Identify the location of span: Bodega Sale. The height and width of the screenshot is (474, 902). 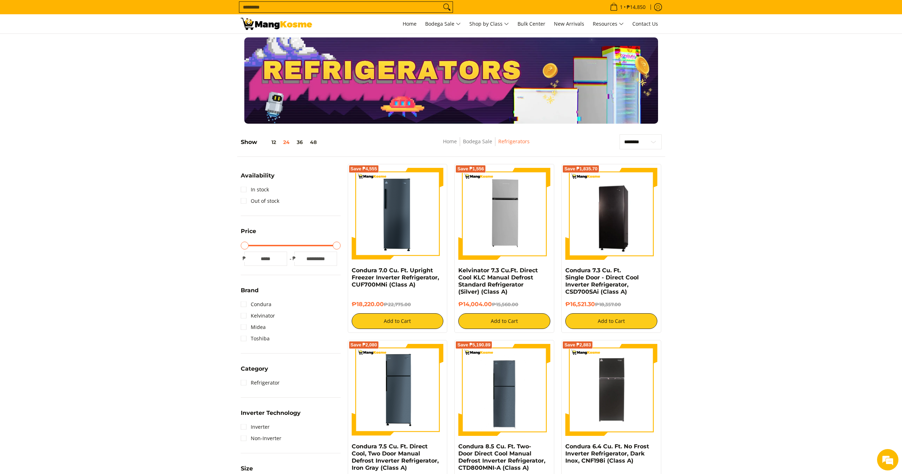
(443, 24).